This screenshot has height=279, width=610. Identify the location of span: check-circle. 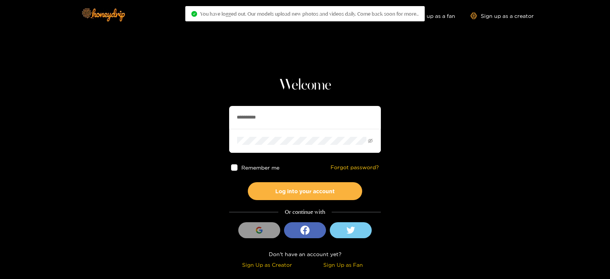
(194, 14).